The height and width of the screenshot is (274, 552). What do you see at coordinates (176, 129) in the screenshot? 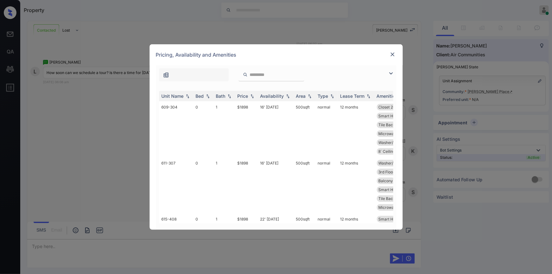
I see `td: 609-304` at bounding box center [176, 129].